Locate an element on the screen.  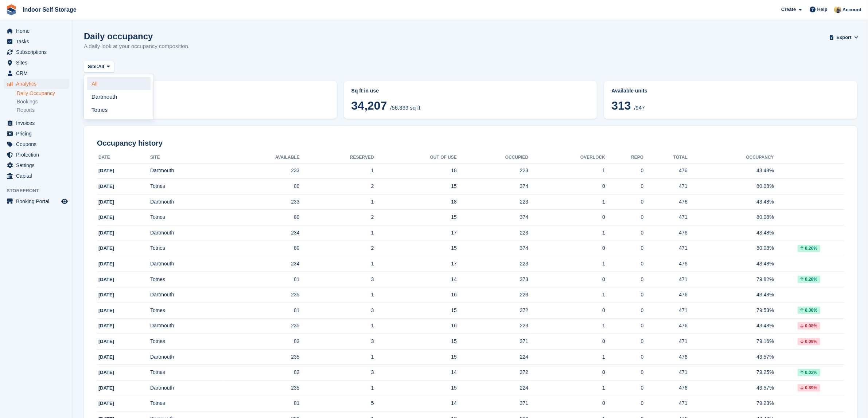
span: All is located at coordinates (101, 67).